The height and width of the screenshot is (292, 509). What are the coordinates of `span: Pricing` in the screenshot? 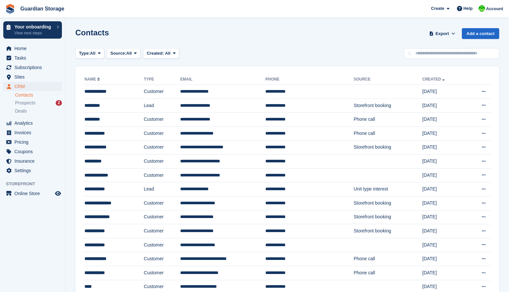 It's located at (34, 142).